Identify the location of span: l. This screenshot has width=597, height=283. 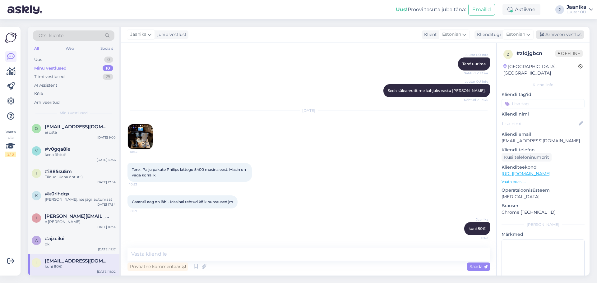
(36, 263).